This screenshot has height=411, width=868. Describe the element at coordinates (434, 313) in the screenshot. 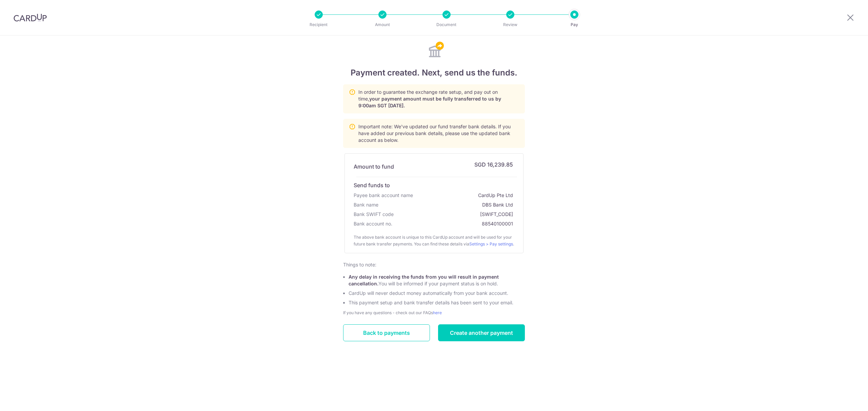

I see `div: If you have any questions - check out our FAQs` at that location.